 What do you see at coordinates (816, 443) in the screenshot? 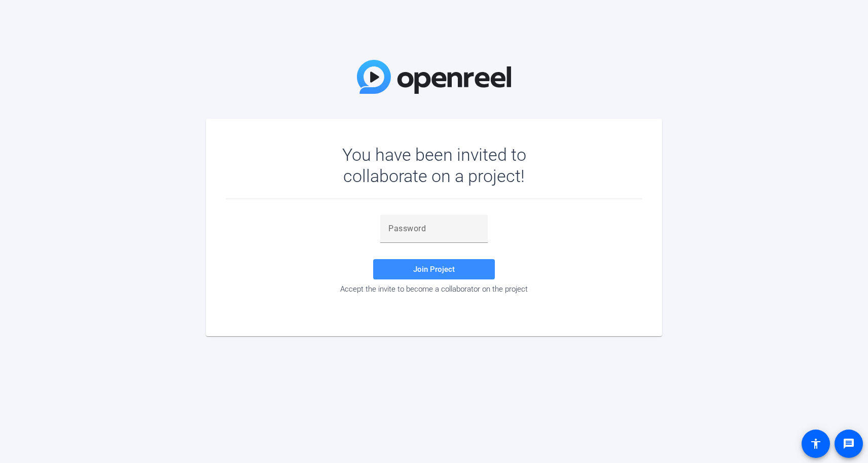
I see `mat-icon: accessibility` at bounding box center [816, 443].